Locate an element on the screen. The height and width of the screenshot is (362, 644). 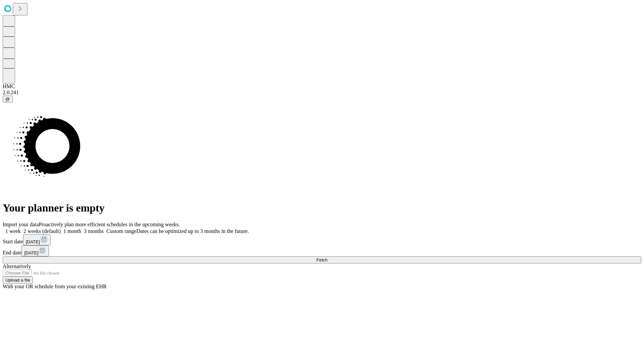
div: Start date is located at coordinates (322, 240).